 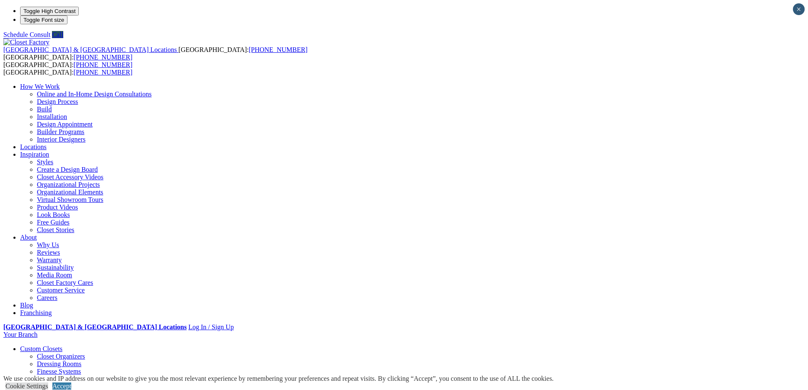 I want to click on a: Dressing Rooms, so click(x=59, y=364).